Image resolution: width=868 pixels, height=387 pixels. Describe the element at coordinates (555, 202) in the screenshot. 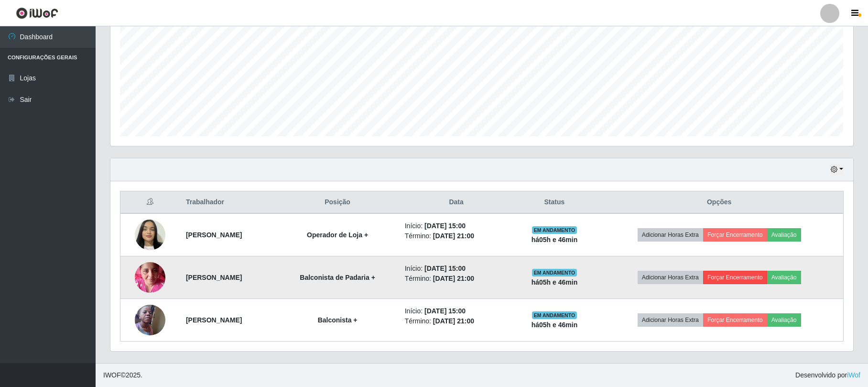

I see `th: Status` at that location.